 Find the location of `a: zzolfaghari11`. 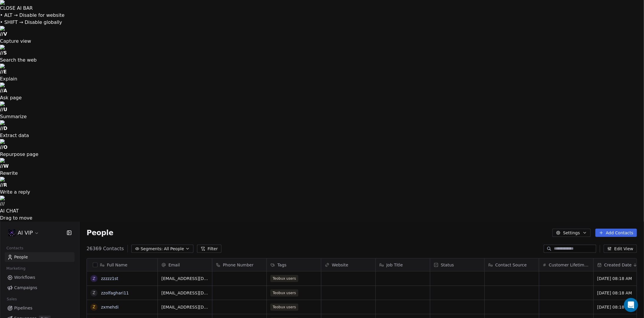

a: zzolfaghari11 is located at coordinates (115, 293).